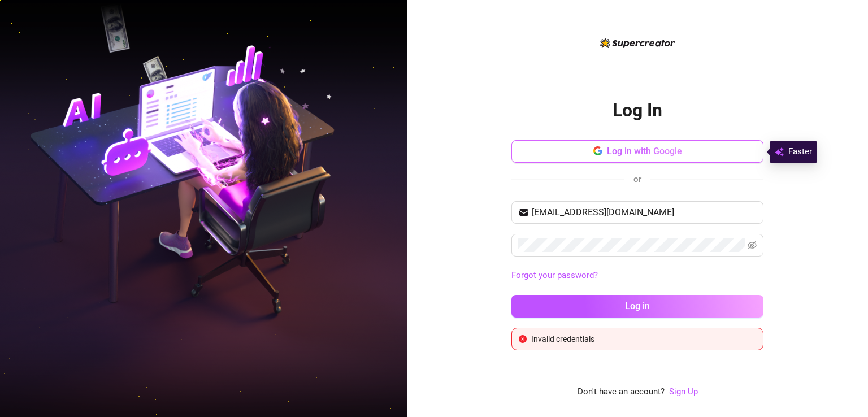  Describe the element at coordinates (800, 152) in the screenshot. I see `span: Faster` at that location.